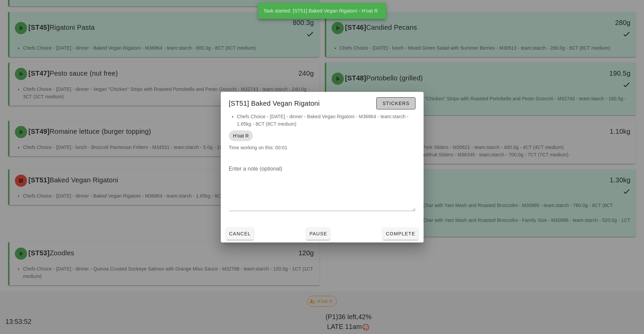 Image resolution: width=644 pixels, height=334 pixels. What do you see at coordinates (322, 136) in the screenshot?
I see `div: Time working on this: 00:01` at bounding box center [322, 136].